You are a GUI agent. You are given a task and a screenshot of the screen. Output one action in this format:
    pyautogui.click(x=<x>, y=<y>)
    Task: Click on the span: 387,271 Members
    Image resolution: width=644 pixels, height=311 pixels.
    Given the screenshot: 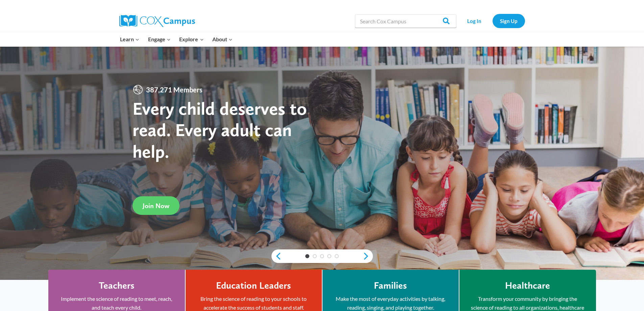 What is the action you would take?
    pyautogui.click(x=174, y=90)
    